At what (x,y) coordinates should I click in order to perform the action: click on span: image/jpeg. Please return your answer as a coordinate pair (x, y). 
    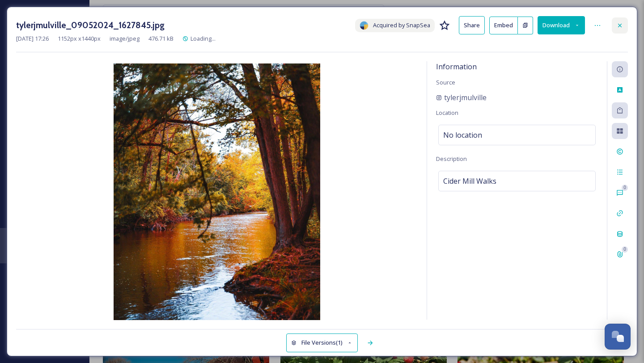
    Looking at the image, I should click on (124, 39).